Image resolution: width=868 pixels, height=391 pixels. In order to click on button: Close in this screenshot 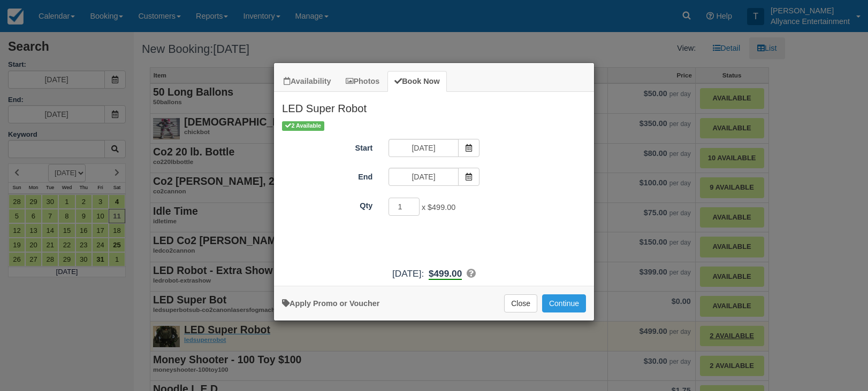, I will do `click(520, 303)`.